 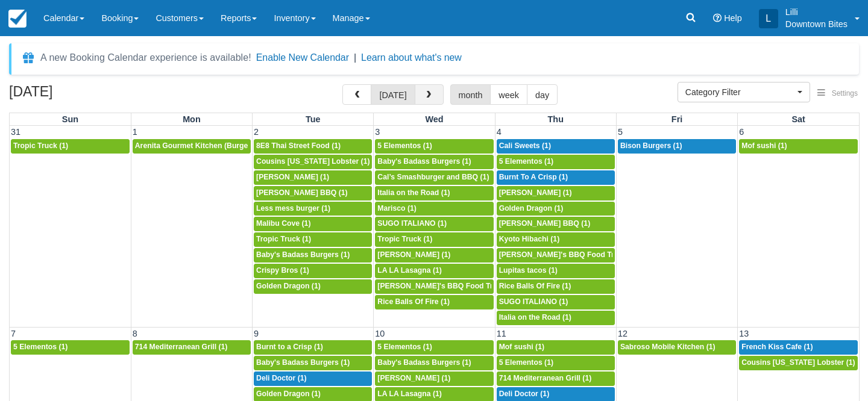 What do you see at coordinates (380, 333) in the screenshot?
I see `span: 10` at bounding box center [380, 333].